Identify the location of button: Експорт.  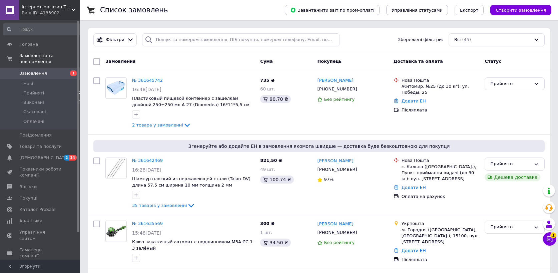
(469, 10).